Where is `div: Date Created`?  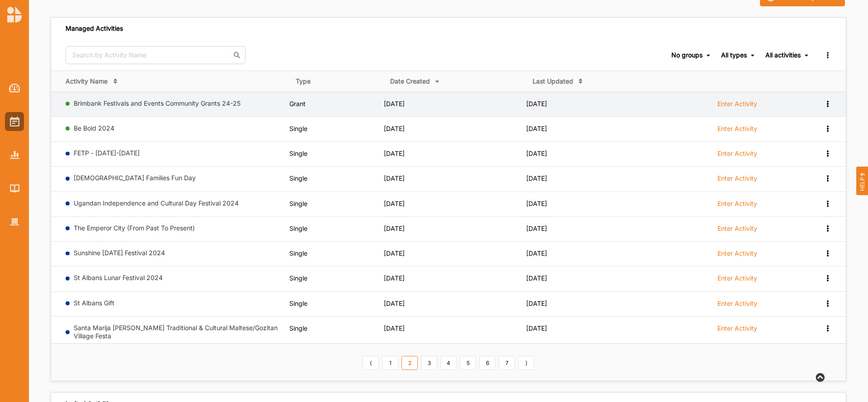
div: Date Created is located at coordinates (410, 81).